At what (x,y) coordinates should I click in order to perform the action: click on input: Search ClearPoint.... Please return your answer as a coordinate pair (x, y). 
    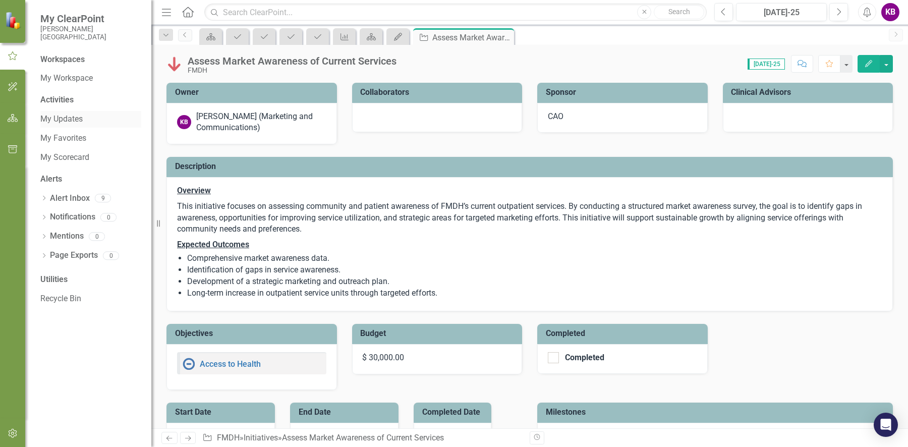
    Looking at the image, I should click on (456, 12).